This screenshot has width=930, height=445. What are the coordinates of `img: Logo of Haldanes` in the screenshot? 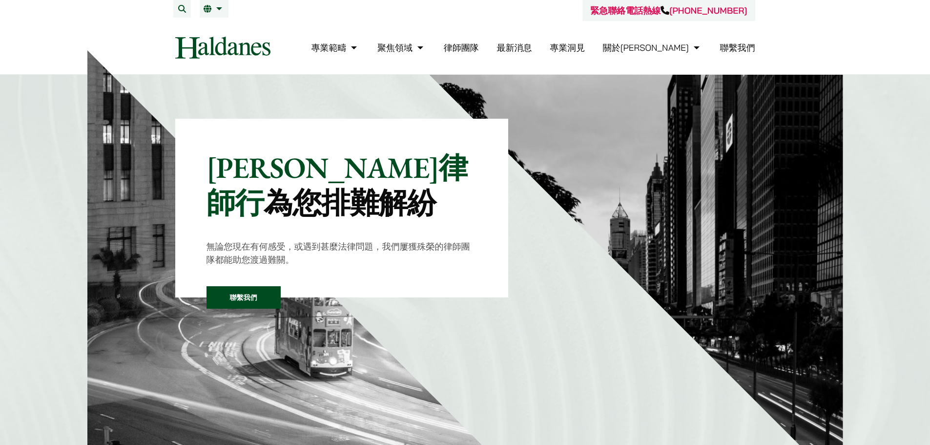 It's located at (223, 47).